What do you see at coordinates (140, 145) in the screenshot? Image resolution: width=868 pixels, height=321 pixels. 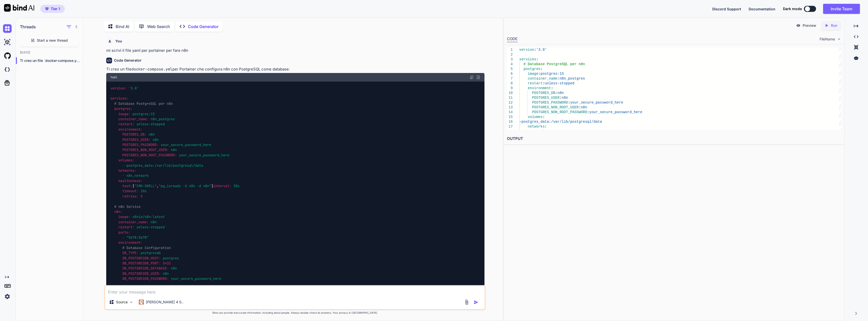 I see `span: POSTGRES_PASSWORD:` at bounding box center [140, 145].